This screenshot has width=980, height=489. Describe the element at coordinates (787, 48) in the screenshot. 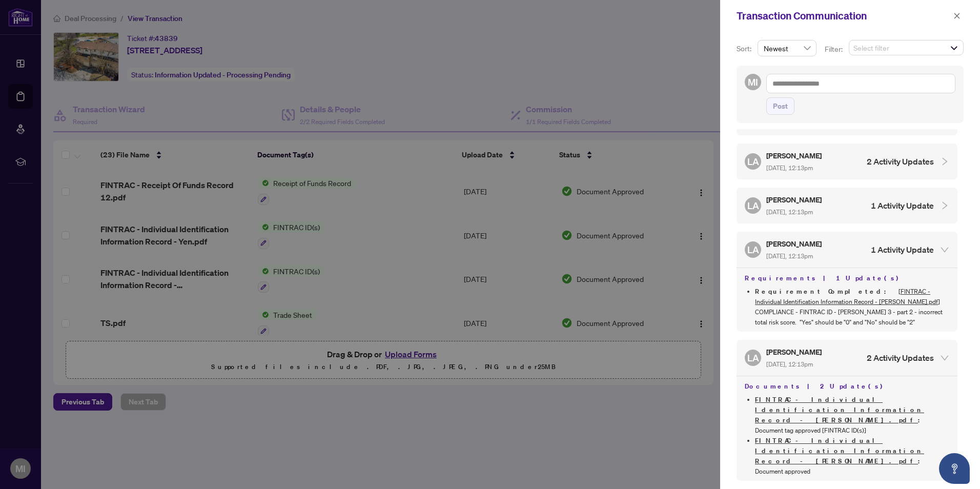

I see `span: Newest` at that location.